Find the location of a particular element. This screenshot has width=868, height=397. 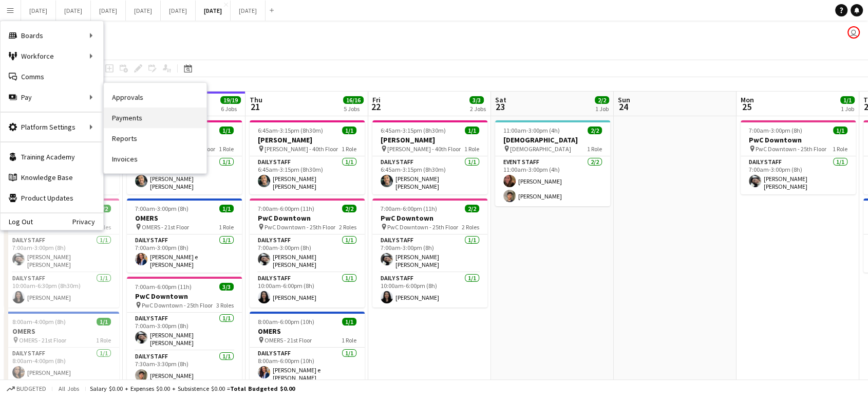

app-job-card: 7:00am-6:30pm (11h30m)2/2PwC Downtown PwC Downtown - 25th Floor2 RolesDaily Staff1/17:00am-3:00pm... is located at coordinates (62, 253).